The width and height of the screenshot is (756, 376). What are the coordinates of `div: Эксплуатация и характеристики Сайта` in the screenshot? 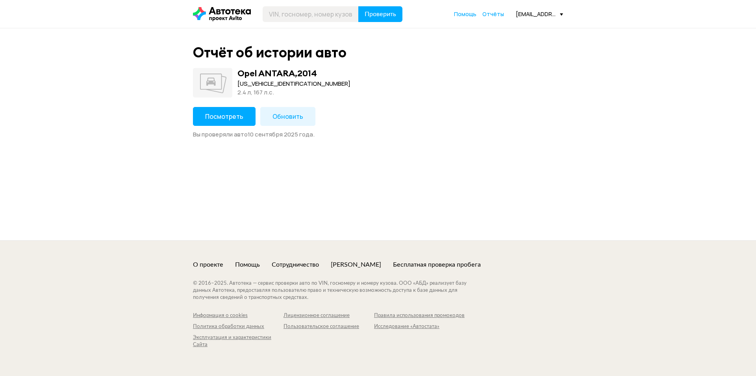 It's located at (238, 342).